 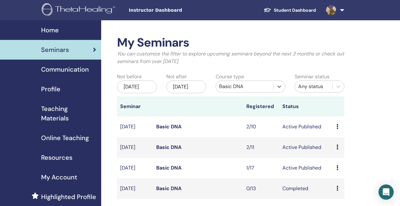 What do you see at coordinates (290, 10) in the screenshot?
I see `a: Student Dashboard` at bounding box center [290, 10].